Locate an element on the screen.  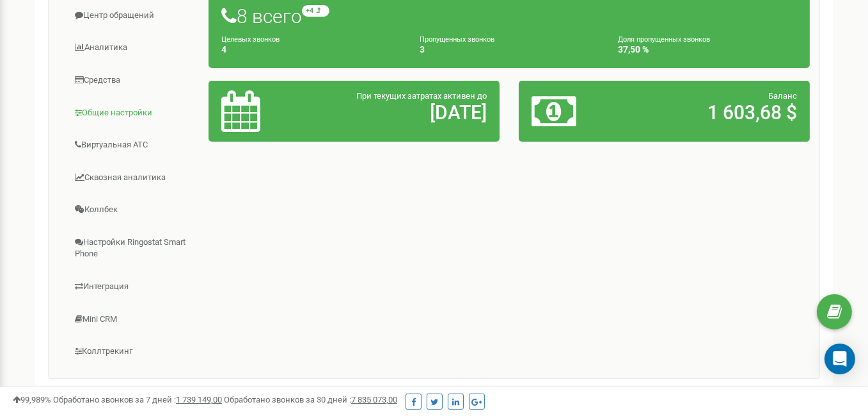
span: Обработано звонков за 7 дней : is located at coordinates (137, 398).